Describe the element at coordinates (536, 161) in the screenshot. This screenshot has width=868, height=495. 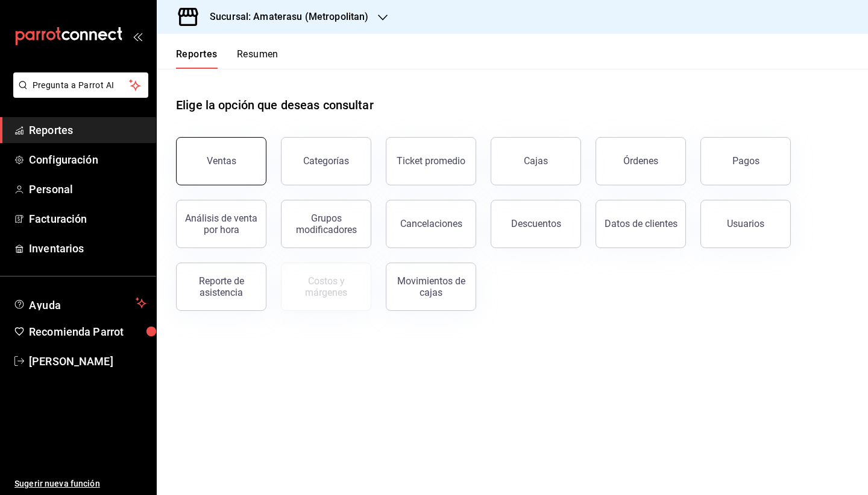
I see `div: Cajas` at that location.